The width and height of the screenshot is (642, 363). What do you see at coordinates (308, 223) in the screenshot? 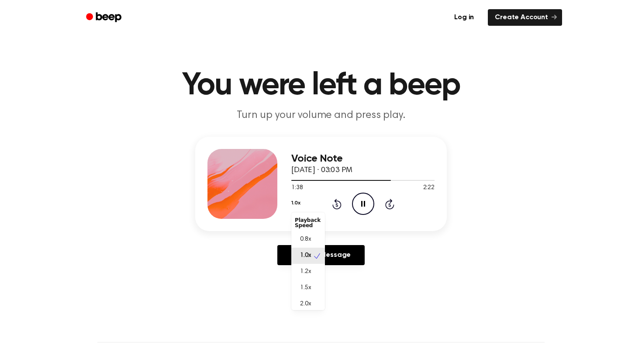
I see `div: Playback Speed` at bounding box center [308, 223].